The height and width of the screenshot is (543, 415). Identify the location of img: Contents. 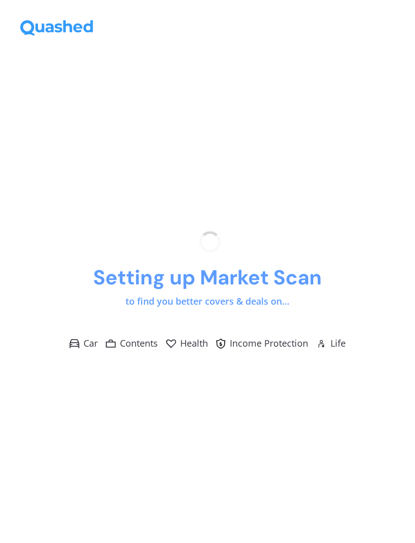
(111, 344).